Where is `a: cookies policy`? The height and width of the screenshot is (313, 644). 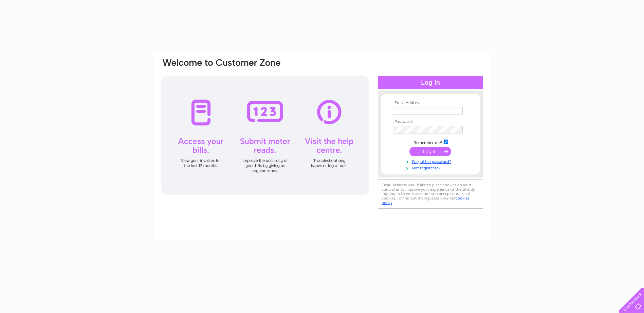 a: cookies policy is located at coordinates (425, 201).